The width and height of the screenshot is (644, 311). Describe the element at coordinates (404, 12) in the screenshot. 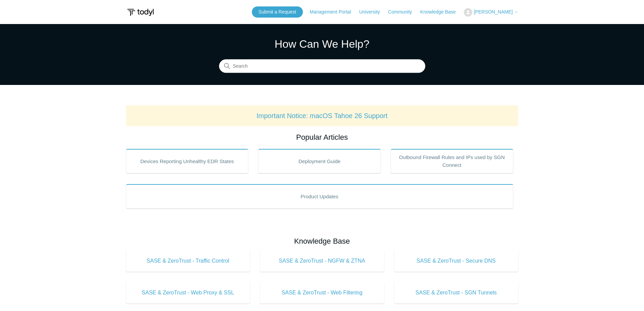

I see `a: Community` at that location.